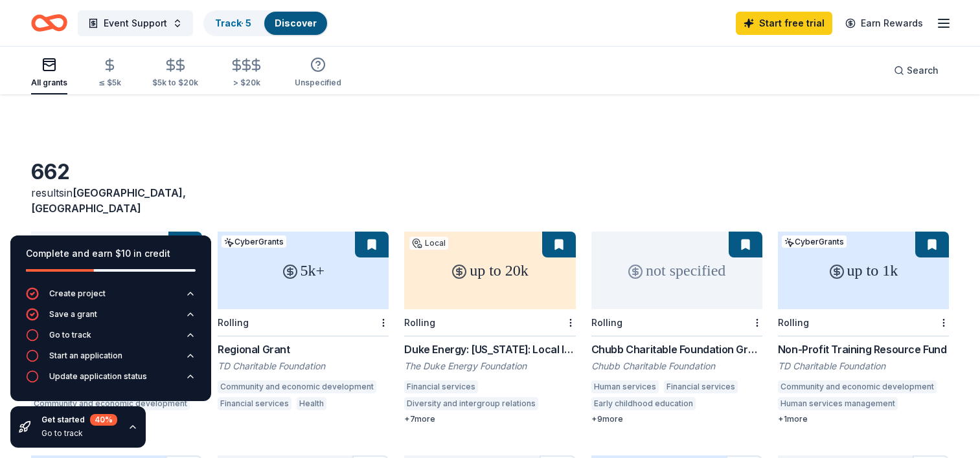 The width and height of the screenshot is (980, 458). Describe the element at coordinates (79, 420) in the screenshot. I see `div: Get started` at that location.